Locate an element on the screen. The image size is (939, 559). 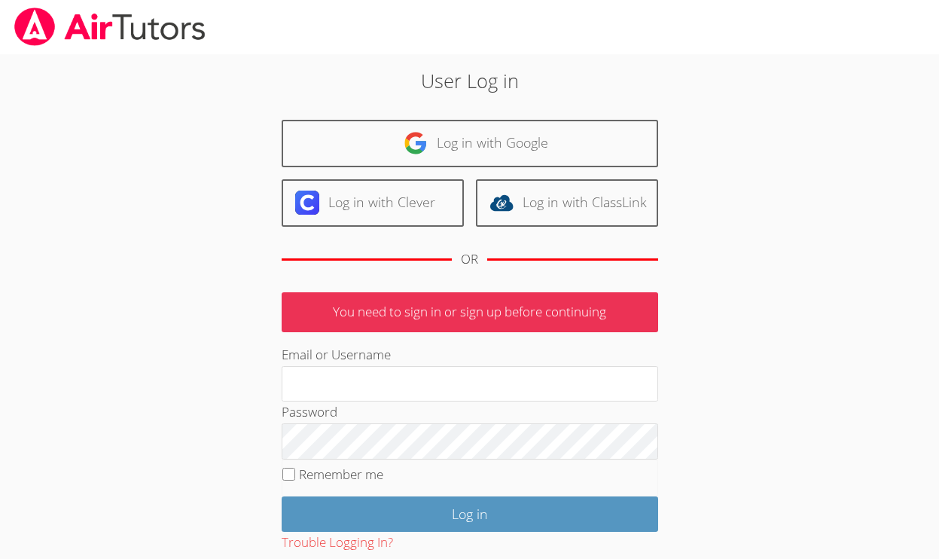
input: Log in is located at coordinates (470, 513).